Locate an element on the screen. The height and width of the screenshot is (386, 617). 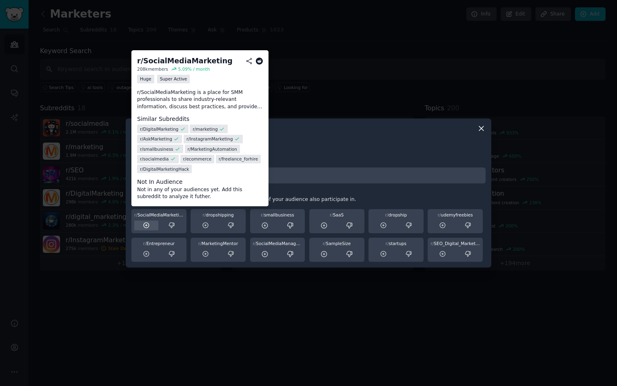
div: udemyfreebies is located at coordinates (455, 215).